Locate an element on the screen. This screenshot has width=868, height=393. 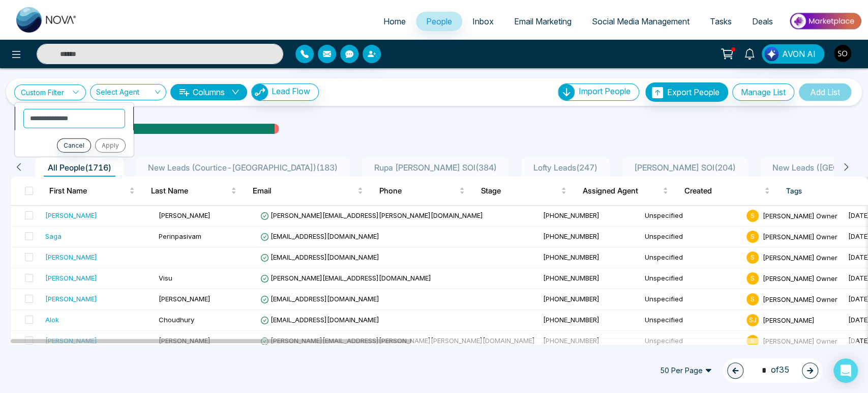
a: Social Media Management is located at coordinates (640, 22).